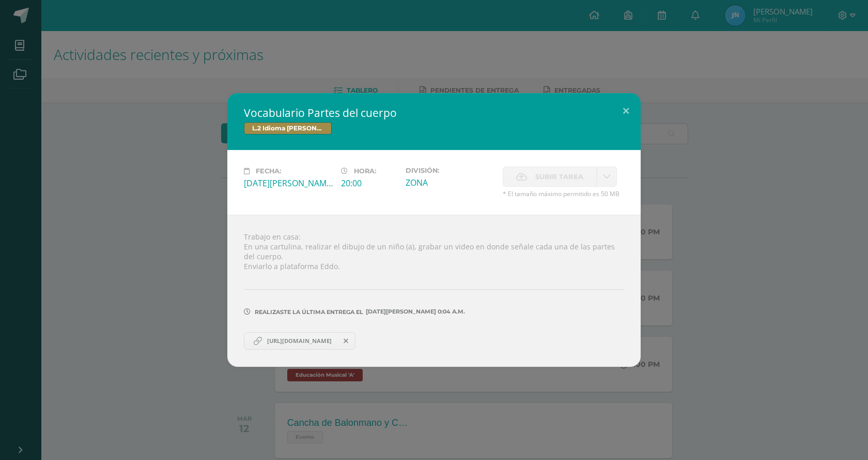 This screenshot has width=868, height=460. What do you see at coordinates (607, 176) in the screenshot?
I see `a: La fecha de entrega ha expirado` at bounding box center [607, 176].